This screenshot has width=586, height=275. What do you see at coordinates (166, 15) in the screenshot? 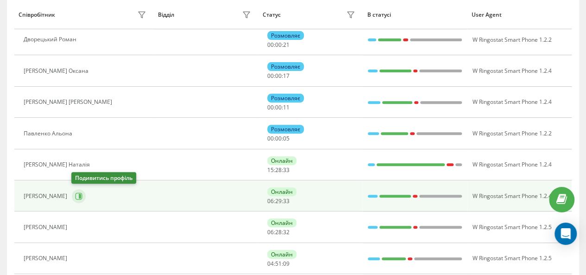
I see `div: Відділ` at bounding box center [166, 15].